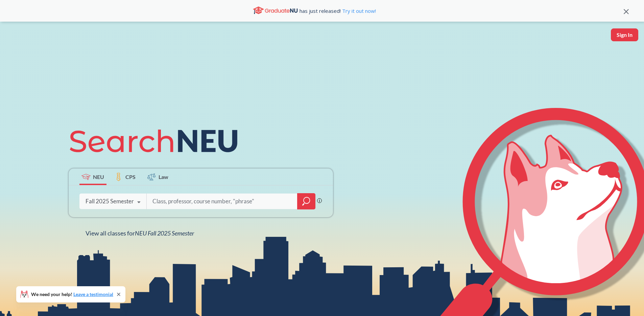  What do you see at coordinates (15, 40) in the screenshot?
I see `a: sandbox logo` at bounding box center [15, 40].